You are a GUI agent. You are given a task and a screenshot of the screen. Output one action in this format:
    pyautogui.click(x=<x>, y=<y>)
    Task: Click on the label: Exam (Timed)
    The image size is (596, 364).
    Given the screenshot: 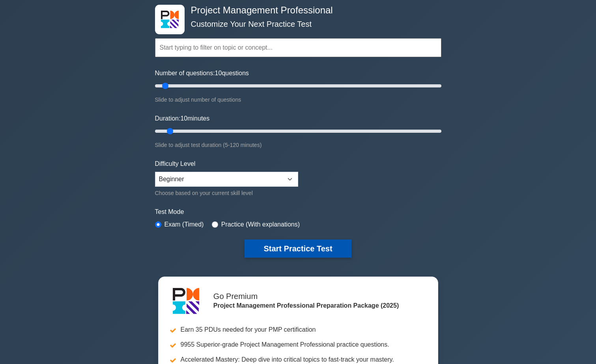 What is the action you would take?
    pyautogui.click(x=184, y=225)
    